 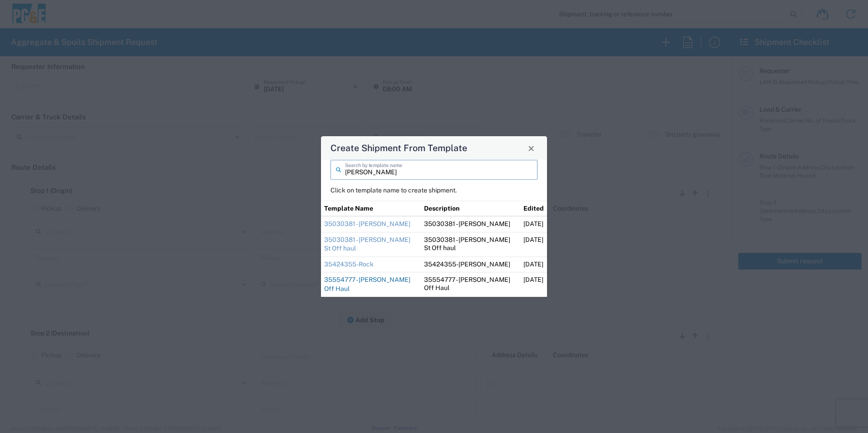 I want to click on p: Click on template name to create shipment., so click(x=434, y=190).